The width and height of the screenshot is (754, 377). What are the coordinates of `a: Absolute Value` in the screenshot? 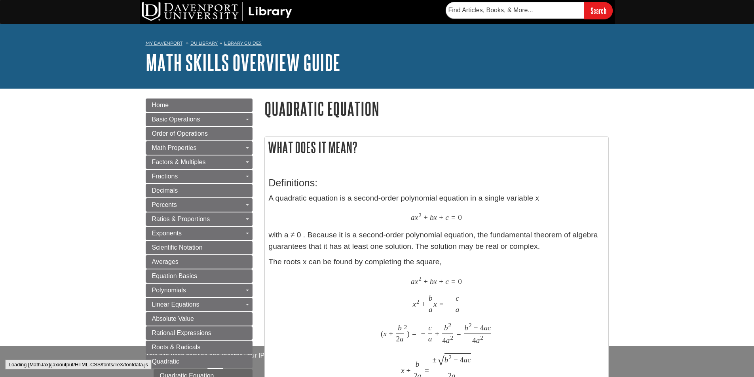 It's located at (199, 319).